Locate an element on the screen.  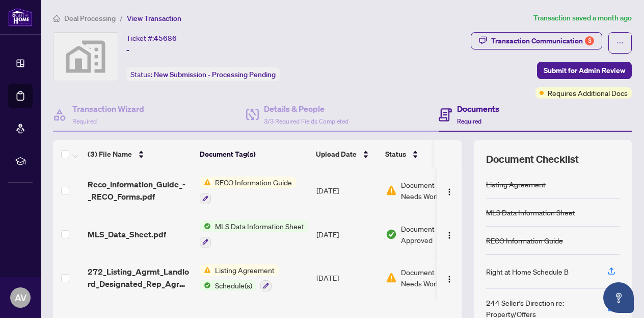
span: MLS_Data_Sheet.pdf is located at coordinates (127, 234).